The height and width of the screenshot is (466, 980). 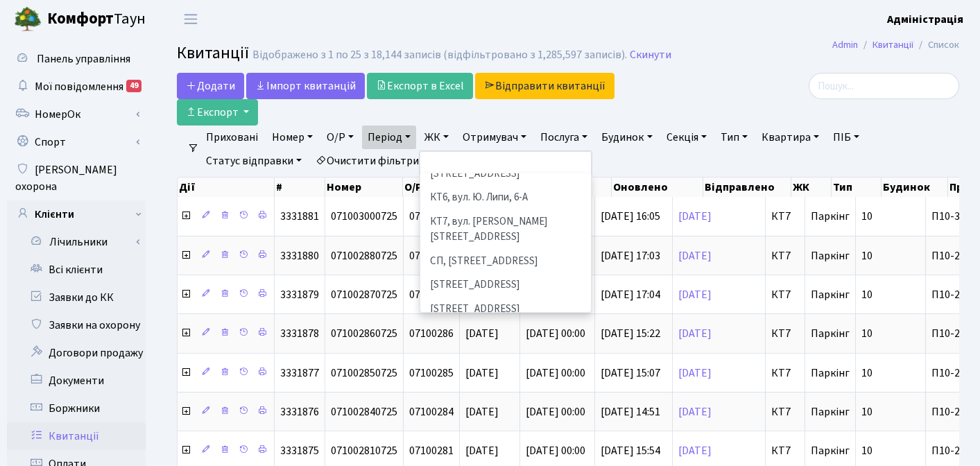 I want to click on button: Переключити навігацію, so click(x=191, y=18).